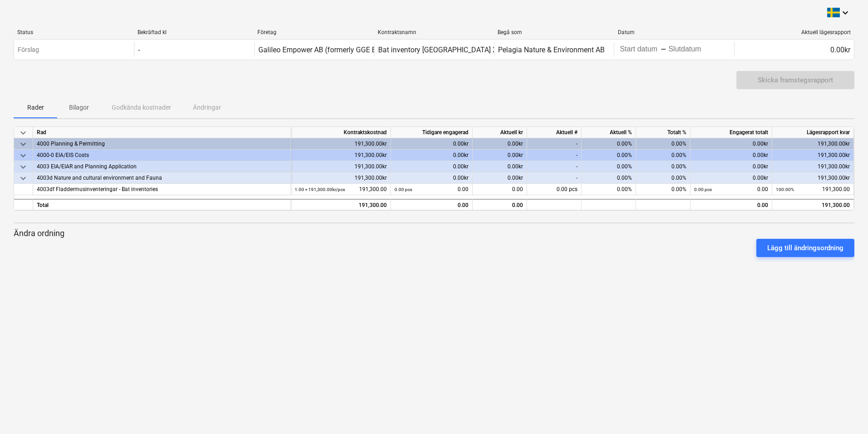 The width and height of the screenshot is (868, 434). I want to click on div: Lägg till ändringsordning, so click(805, 247).